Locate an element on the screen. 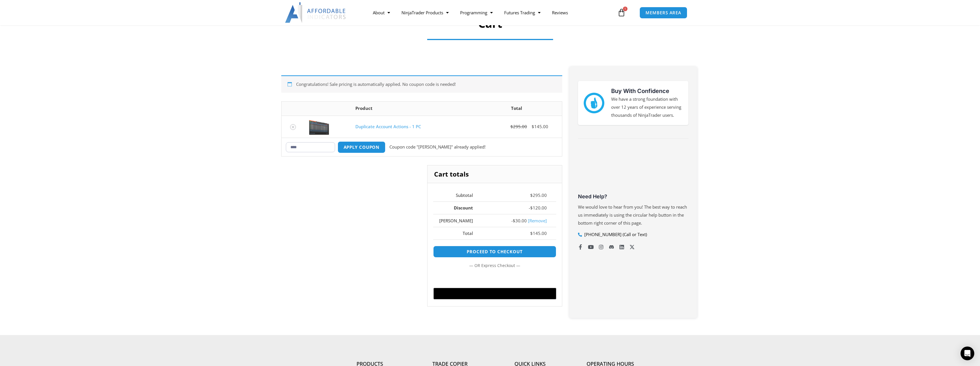 This screenshot has width=980, height=366. th: Subtotal is located at coordinates (458, 195).